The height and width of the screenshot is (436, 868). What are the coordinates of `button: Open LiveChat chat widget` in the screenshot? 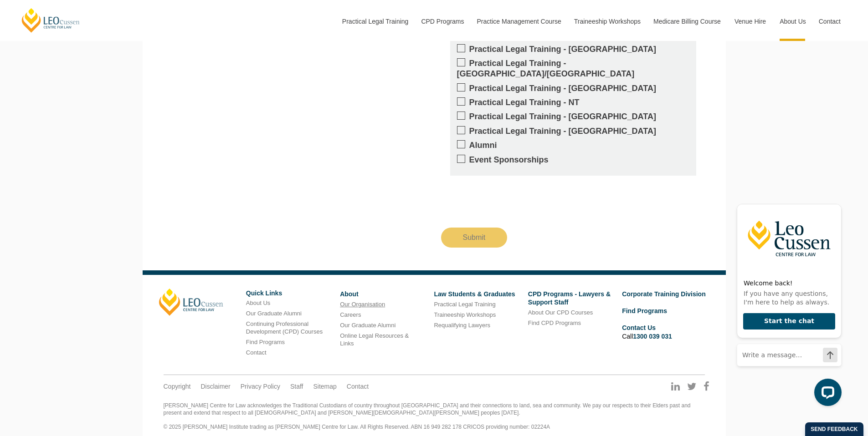 It's located at (98, 205).